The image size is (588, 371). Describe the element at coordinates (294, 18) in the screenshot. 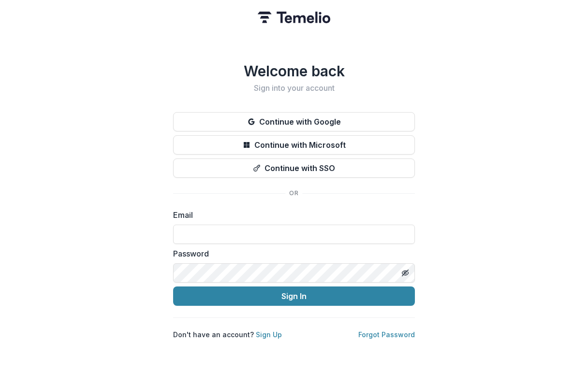

I see `img: Temelio` at that location.